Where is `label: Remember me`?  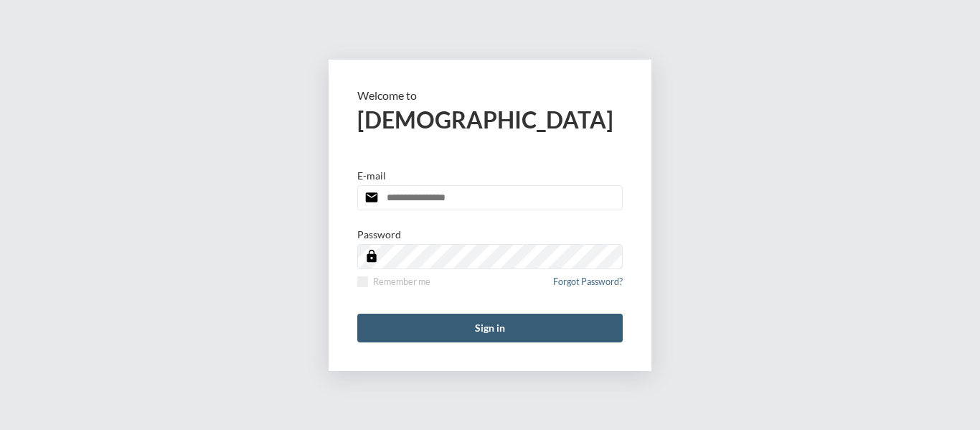 label: Remember me is located at coordinates (394, 281).